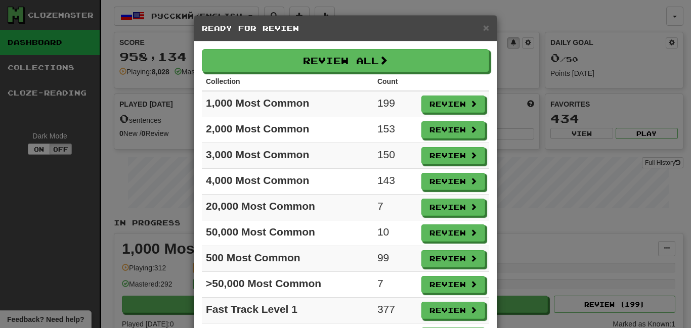  I want to click on button: Review All, so click(346, 61).